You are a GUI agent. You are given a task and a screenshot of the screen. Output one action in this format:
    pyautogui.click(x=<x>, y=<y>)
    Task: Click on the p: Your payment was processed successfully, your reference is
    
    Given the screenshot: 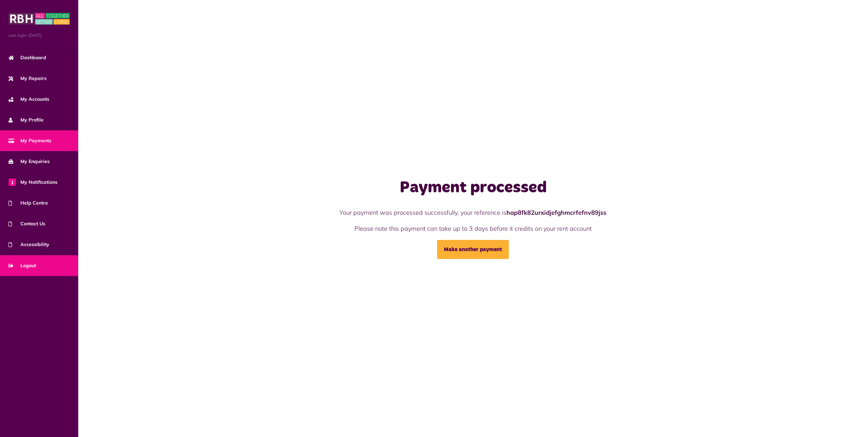 What is the action you would take?
    pyautogui.click(x=473, y=212)
    